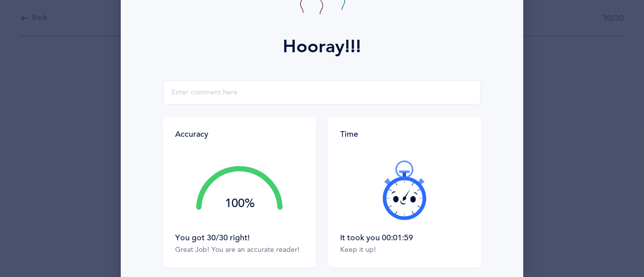  Describe the element at coordinates (192, 134) in the screenshot. I see `div: Accuracy` at that location.